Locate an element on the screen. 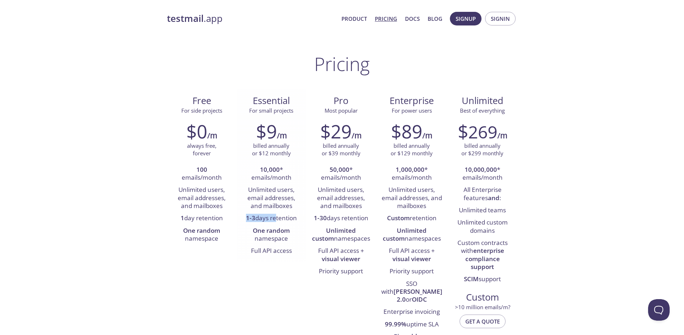 This screenshot has width=684, height=335. li: Unlimited teams is located at coordinates (482, 211).